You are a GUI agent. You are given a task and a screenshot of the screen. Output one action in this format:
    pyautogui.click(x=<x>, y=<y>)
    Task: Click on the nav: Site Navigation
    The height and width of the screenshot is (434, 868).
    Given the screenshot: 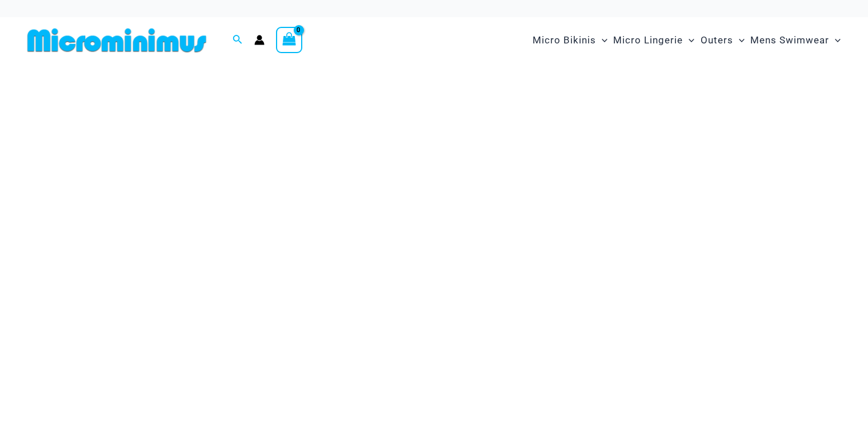 What is the action you would take?
    pyautogui.click(x=686, y=40)
    